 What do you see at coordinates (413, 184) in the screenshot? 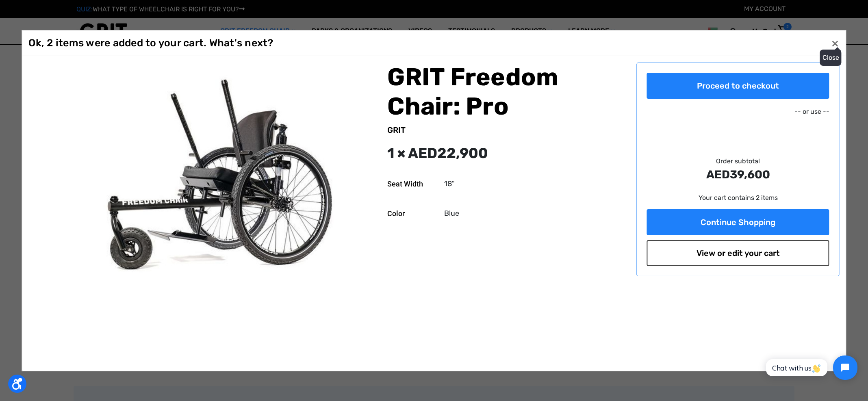
I see `dt: Seat Width` at bounding box center [413, 184].